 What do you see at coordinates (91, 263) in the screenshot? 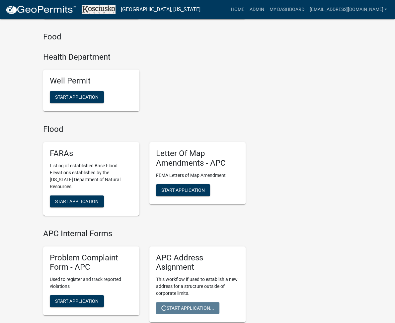
I see `h5: Problem Complaint Form - APC` at bounding box center [91, 263].